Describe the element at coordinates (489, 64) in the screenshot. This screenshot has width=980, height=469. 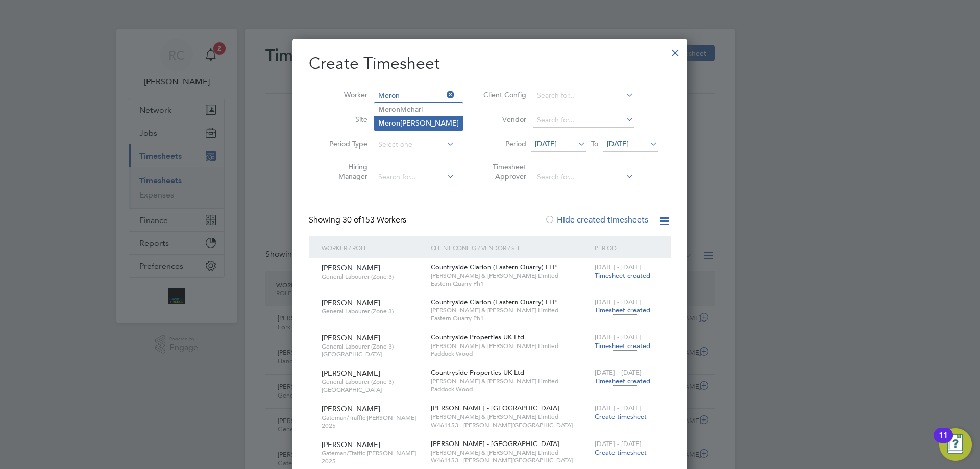
I see `h2: Create Timesheet` at that location.